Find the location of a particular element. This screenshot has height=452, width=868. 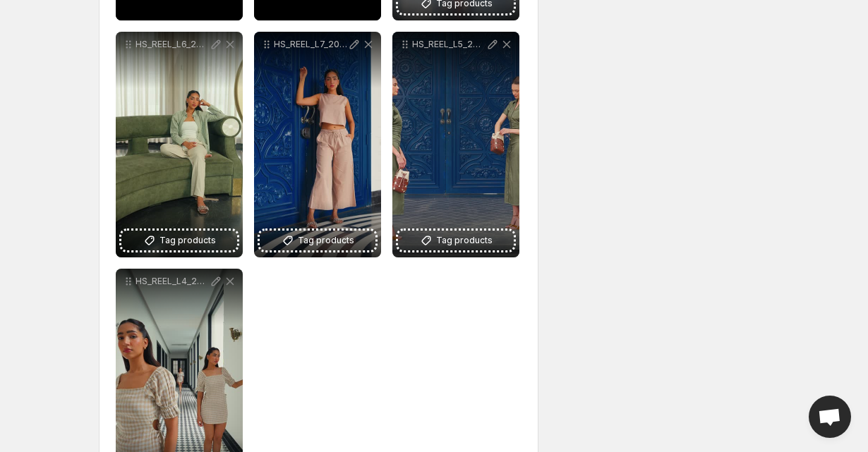

div: HS_REEL_L7_20s_DraftTag products is located at coordinates (317, 145).